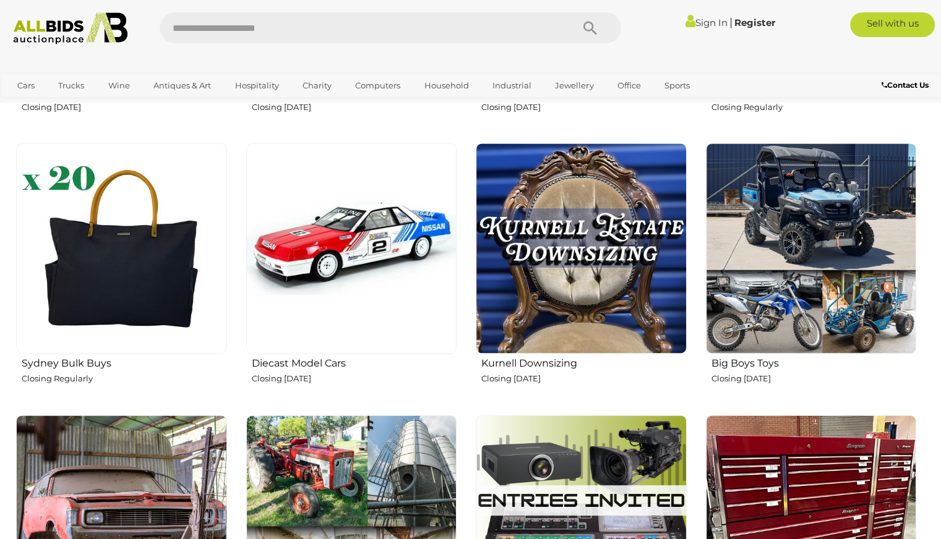 The width and height of the screenshot is (941, 539). I want to click on a: Office, so click(629, 85).